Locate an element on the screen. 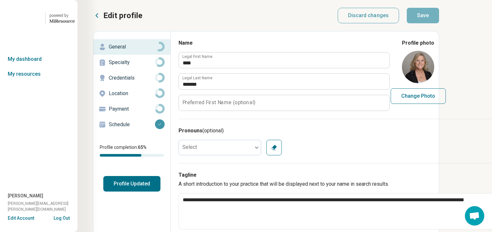 This screenshot has height=232, width=492. button: Discard changes is located at coordinates (369, 16).